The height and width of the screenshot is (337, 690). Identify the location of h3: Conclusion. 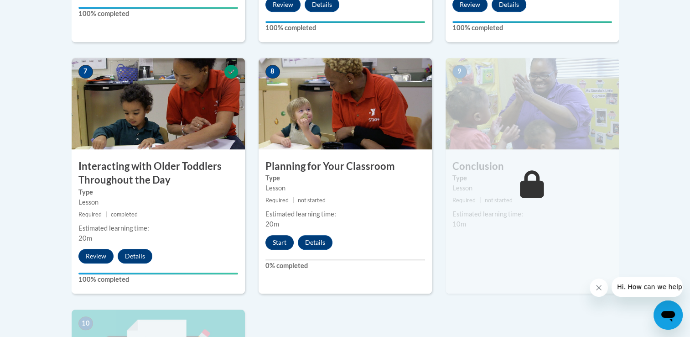
(533, 166).